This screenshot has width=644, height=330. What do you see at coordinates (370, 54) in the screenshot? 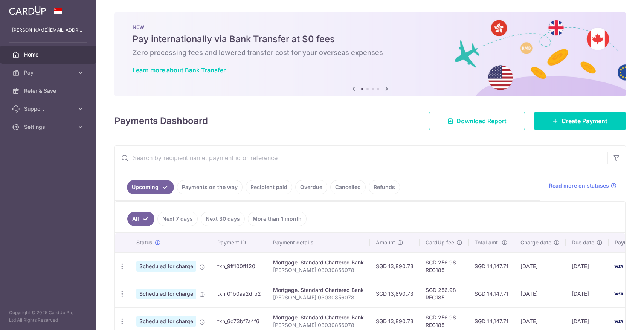
I see `img: Bank transfer banner` at bounding box center [370, 54].